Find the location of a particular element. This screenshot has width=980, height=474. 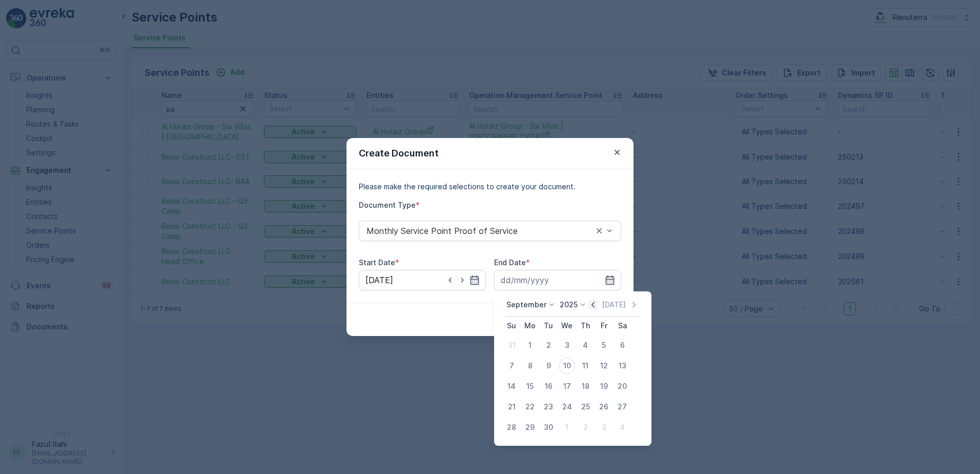

th: Saturday is located at coordinates (622, 326).